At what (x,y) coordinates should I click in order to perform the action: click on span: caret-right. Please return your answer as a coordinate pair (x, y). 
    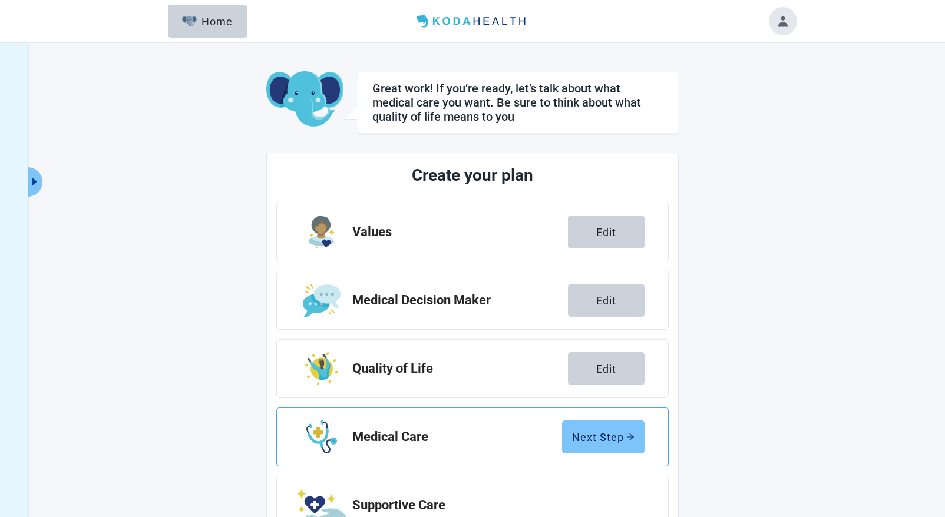
    Looking at the image, I should click on (34, 181).